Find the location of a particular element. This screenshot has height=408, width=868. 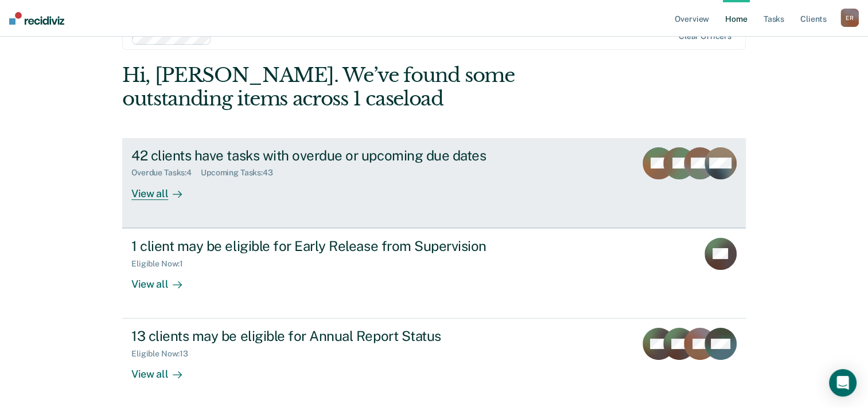

div: 1 client may be eligible for Early Release from Supervision is located at coordinates (333, 246).